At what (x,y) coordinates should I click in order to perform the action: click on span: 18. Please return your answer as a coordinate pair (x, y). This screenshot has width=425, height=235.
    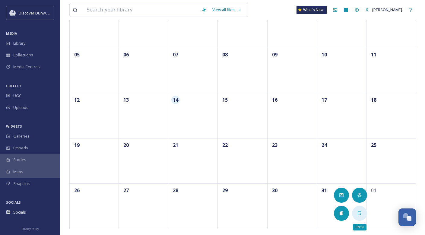
    Looking at the image, I should click on (374, 100).